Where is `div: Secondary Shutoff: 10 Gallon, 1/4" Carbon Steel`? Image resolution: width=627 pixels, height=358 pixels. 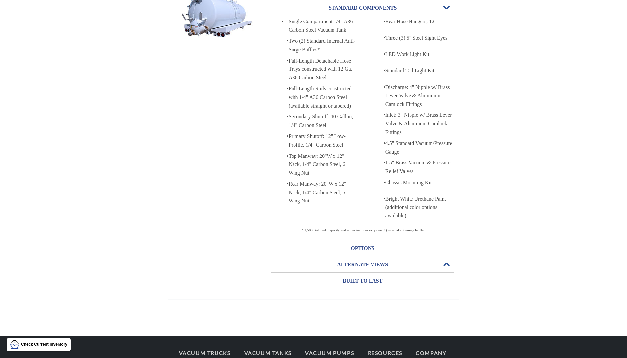 div: Secondary Shutoff: 10 Gallon, 1/4" Carbon Steel is located at coordinates (323, 121).